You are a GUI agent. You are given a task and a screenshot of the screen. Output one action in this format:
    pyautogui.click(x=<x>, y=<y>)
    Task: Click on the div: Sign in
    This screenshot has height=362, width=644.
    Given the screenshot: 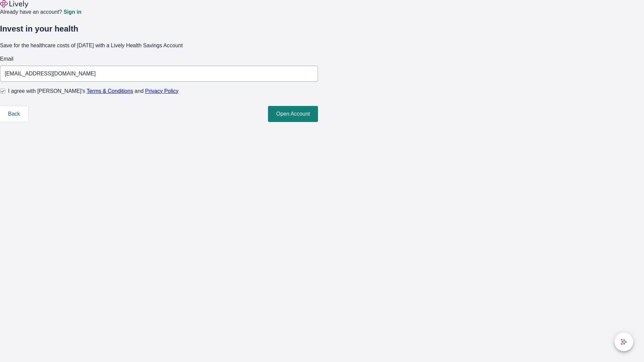 What is the action you would take?
    pyautogui.click(x=72, y=12)
    